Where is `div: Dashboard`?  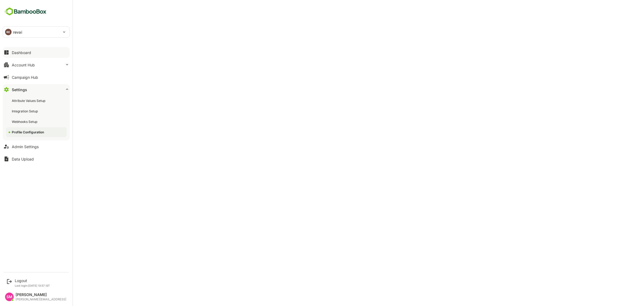
div: Dashboard is located at coordinates (22, 52).